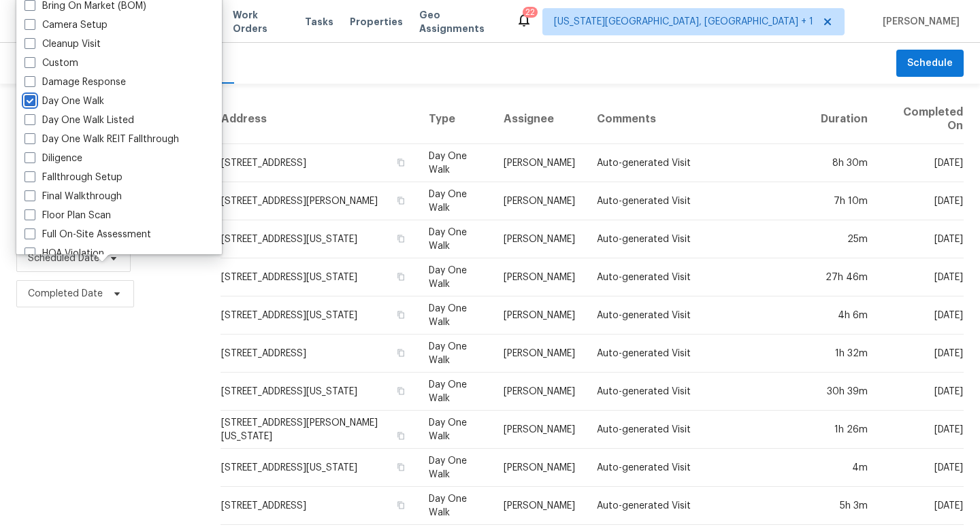 The width and height of the screenshot is (980, 529). Describe the element at coordinates (698, 119) in the screenshot. I see `th: Comments` at that location.